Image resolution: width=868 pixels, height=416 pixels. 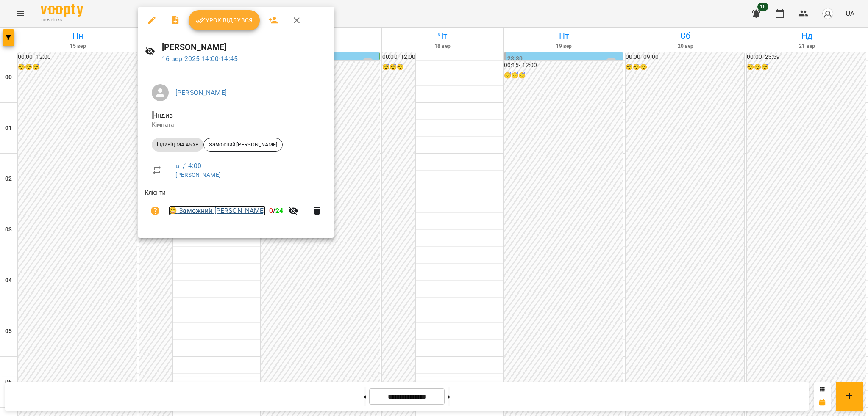 I want to click on span: - Індив, so click(x=163, y=115).